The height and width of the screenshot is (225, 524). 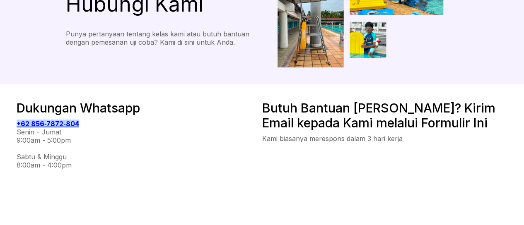 I want to click on div: Kami biasanya merespons dalam 3 hari kerja, so click(x=385, y=139).